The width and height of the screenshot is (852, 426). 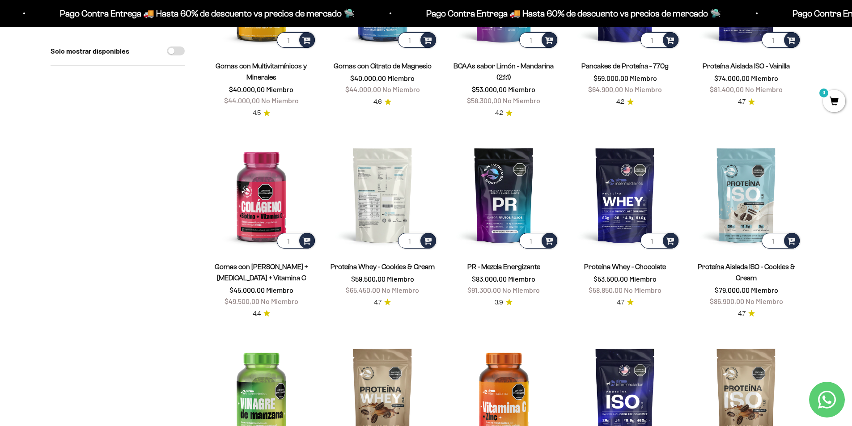 I want to click on a: Gomas con Multivitamínicos y Minerales, so click(x=261, y=72).